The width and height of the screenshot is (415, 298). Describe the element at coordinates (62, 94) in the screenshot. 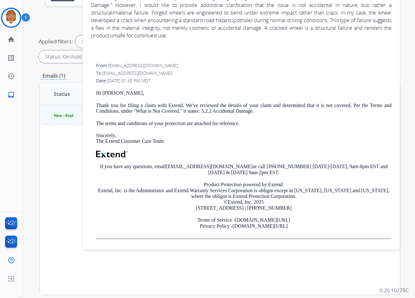

I see `span: Status` at that location.